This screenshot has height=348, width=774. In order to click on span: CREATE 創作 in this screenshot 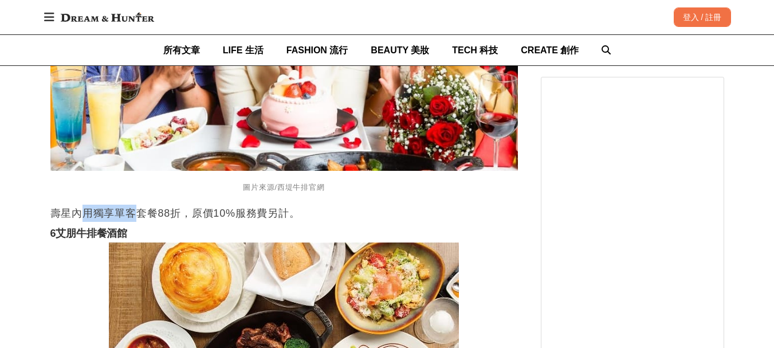, I will do `click(549, 50)`.